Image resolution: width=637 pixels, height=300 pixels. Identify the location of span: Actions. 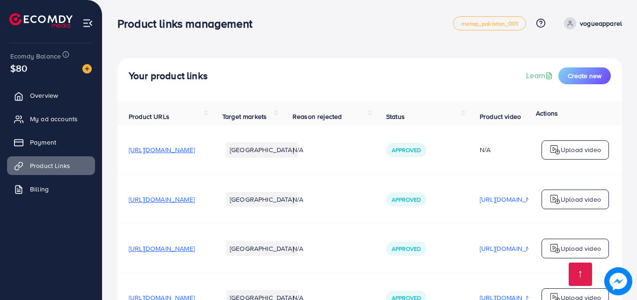
(547, 113).